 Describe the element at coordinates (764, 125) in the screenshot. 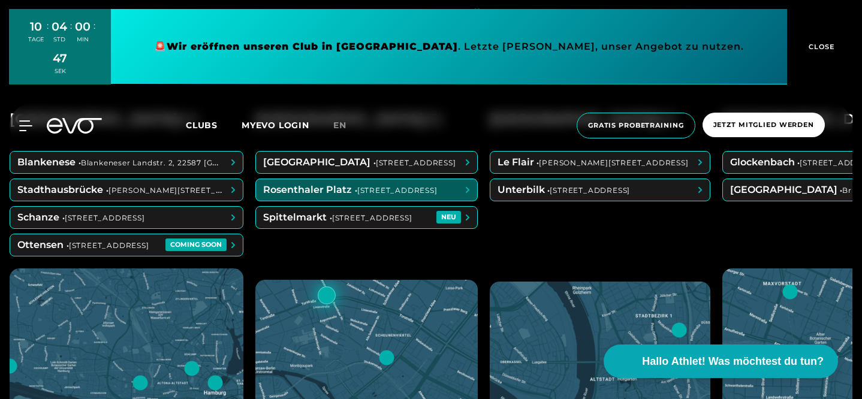

I see `span: Jetzt Mitglied werden` at that location.